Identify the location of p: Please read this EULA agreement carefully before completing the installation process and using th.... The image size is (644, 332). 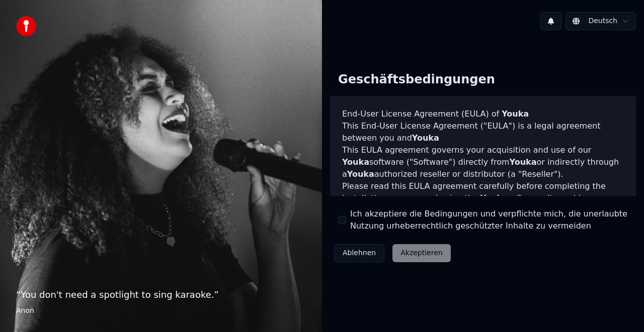
(483, 205).